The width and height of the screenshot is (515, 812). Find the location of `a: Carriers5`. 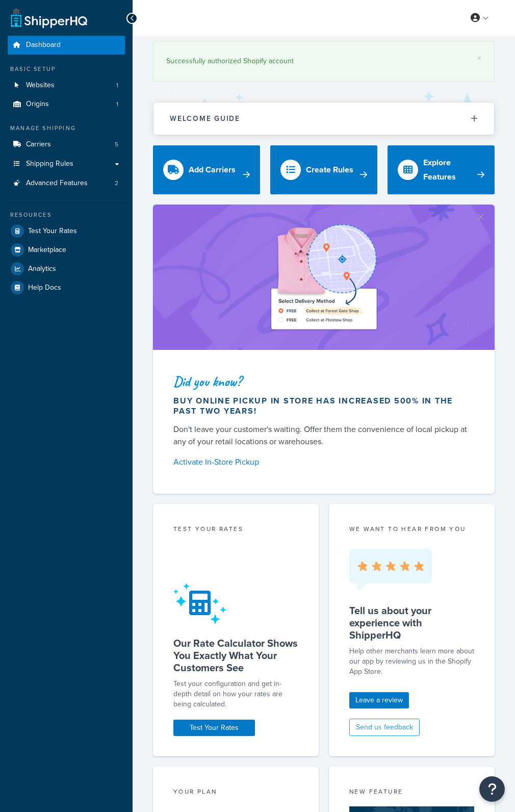

a: Carriers5 is located at coordinates (66, 144).